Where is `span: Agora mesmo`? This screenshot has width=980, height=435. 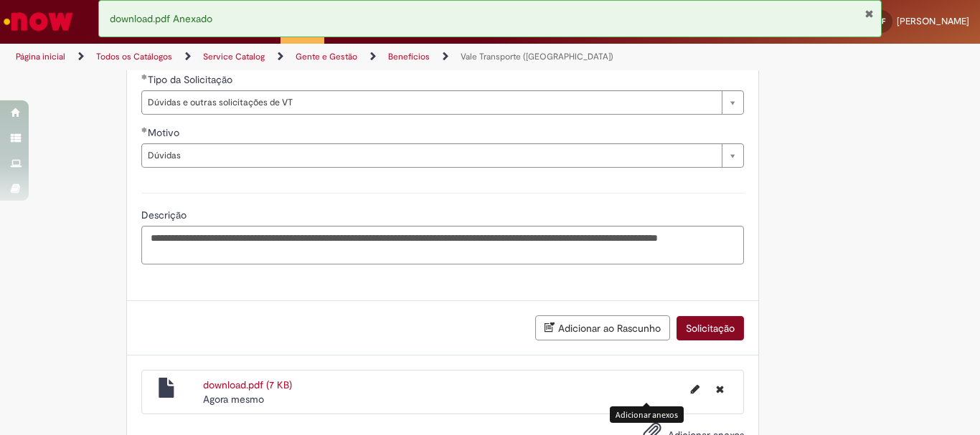 span: Agora mesmo is located at coordinates (233, 399).